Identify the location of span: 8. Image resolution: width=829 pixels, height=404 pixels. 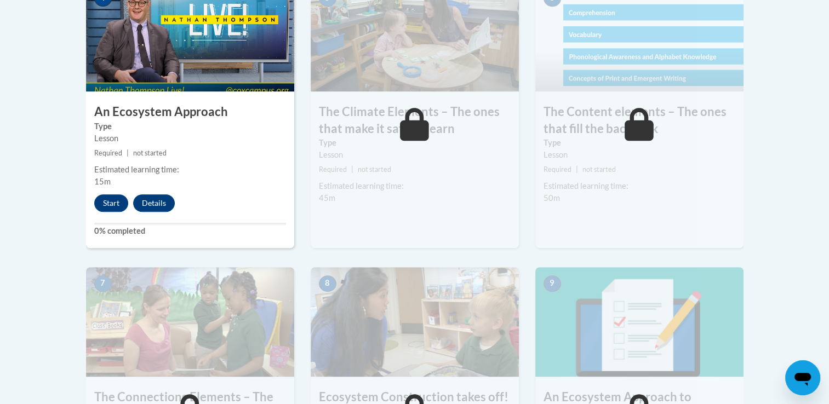
(328, 284).